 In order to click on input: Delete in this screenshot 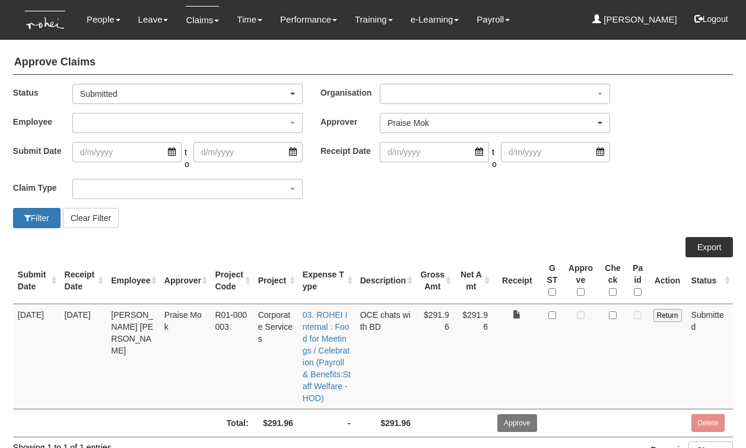, I will do `click(708, 423)`.